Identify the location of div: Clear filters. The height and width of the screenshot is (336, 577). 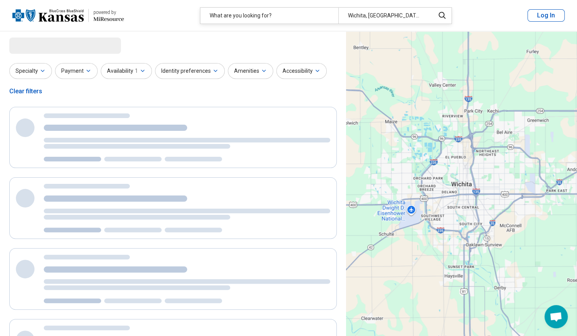
(26, 91).